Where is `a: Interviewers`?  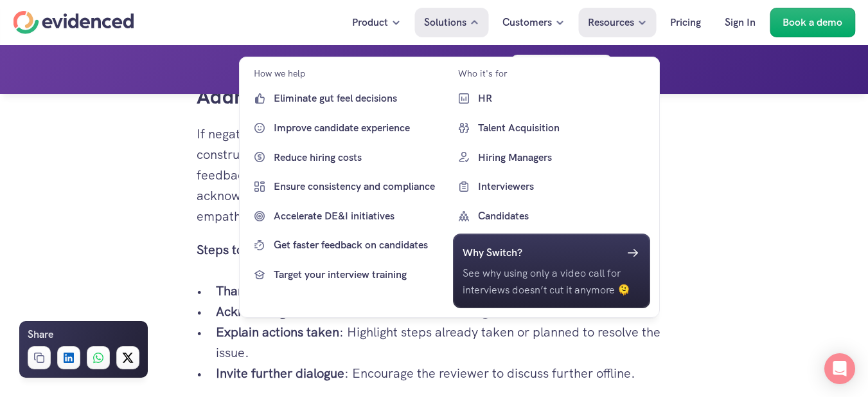
a: Interviewers is located at coordinates (552, 187).